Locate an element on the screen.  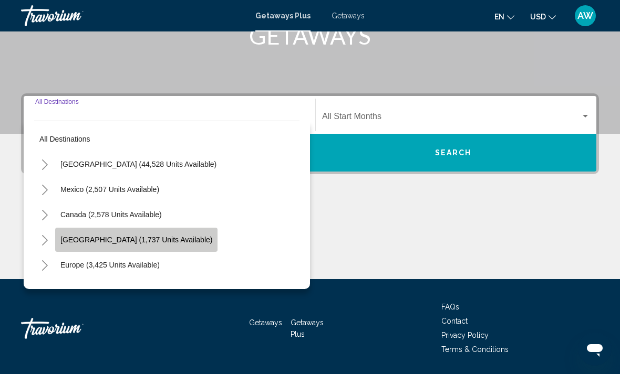
span: AW is located at coordinates (585, 16).